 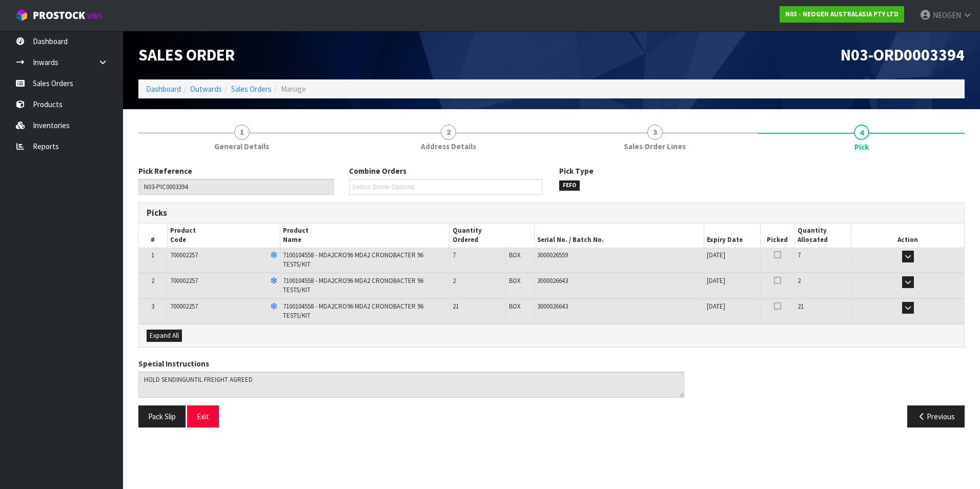 What do you see at coordinates (862, 132) in the screenshot?
I see `span: 4` at bounding box center [862, 132].